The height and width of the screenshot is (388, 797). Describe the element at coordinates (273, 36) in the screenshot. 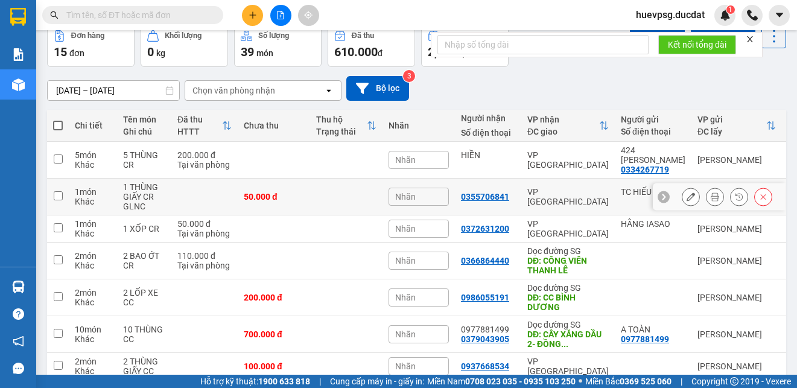

I see `div: Số lượng` at that location.